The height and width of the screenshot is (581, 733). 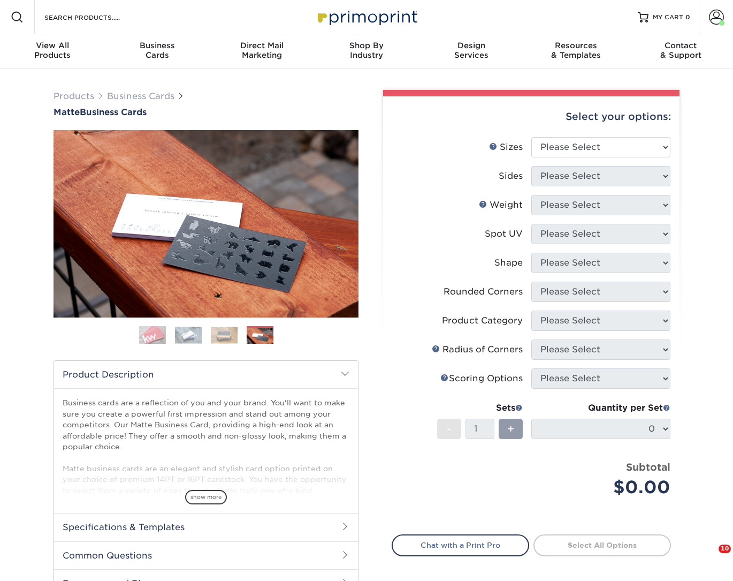 I want to click on a: Resources& Templates, so click(x=576, y=51).